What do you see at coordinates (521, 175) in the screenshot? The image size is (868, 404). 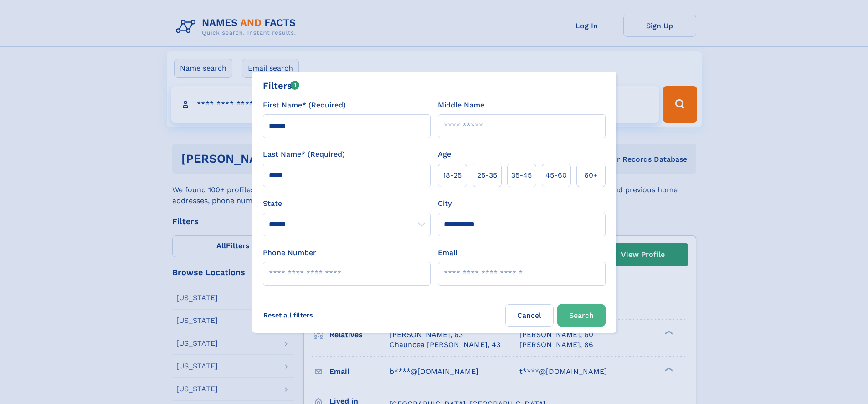 I see `span: 35‑45` at bounding box center [521, 175].